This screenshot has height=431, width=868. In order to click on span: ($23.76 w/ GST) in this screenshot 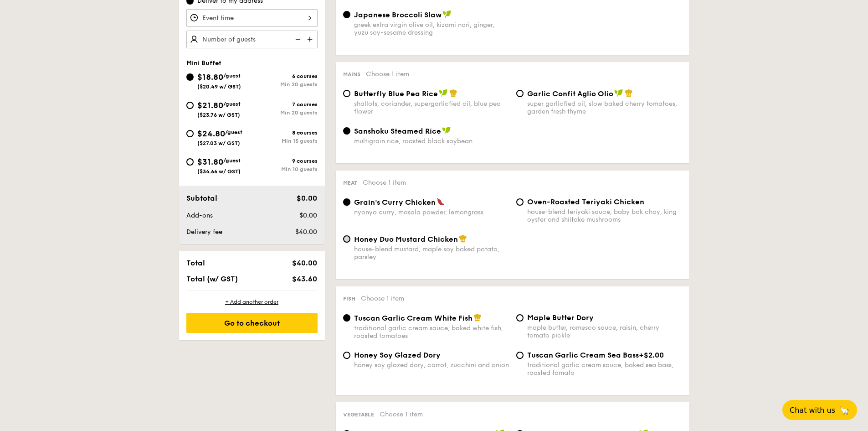, I will do `click(219, 115)`.